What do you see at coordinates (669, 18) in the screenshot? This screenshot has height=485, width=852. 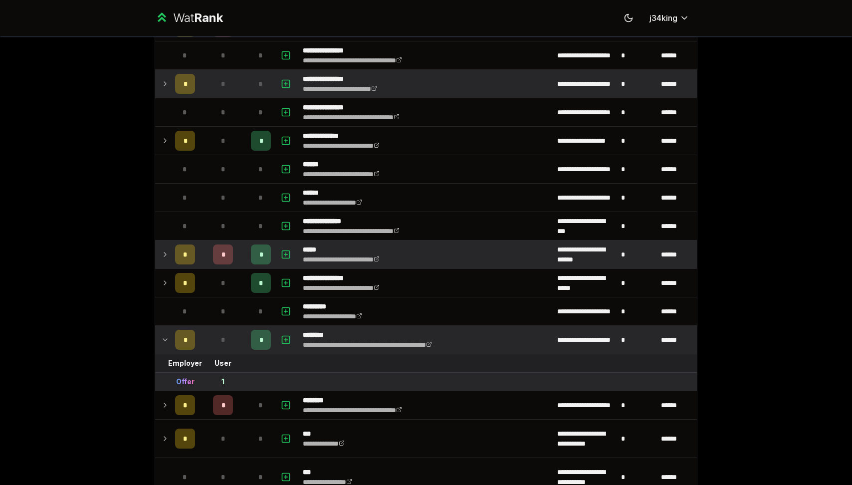 I see `button: j34king` at bounding box center [669, 18].